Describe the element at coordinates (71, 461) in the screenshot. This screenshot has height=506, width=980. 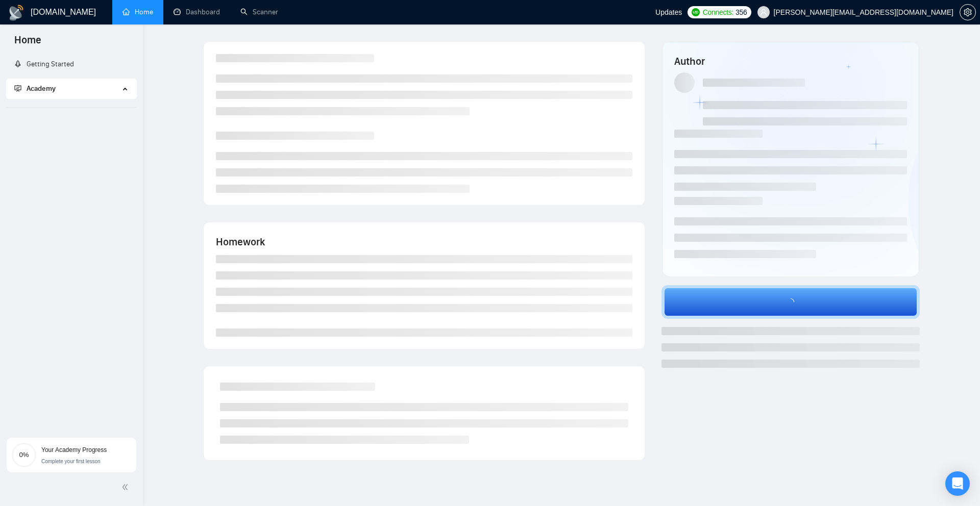
I see `span: Complete your first lesson` at that location.